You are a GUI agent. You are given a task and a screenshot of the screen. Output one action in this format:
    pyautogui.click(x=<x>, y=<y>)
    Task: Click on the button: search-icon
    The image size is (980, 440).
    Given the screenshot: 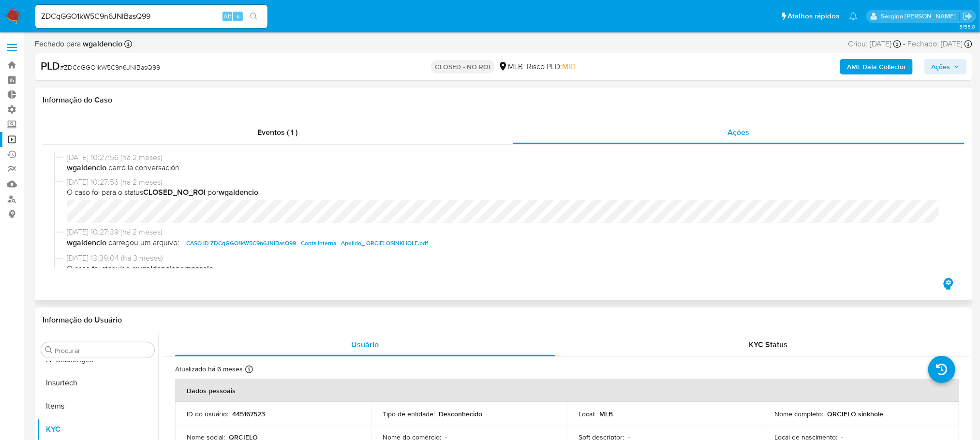 What is the action you would take?
    pyautogui.click(x=253, y=16)
    